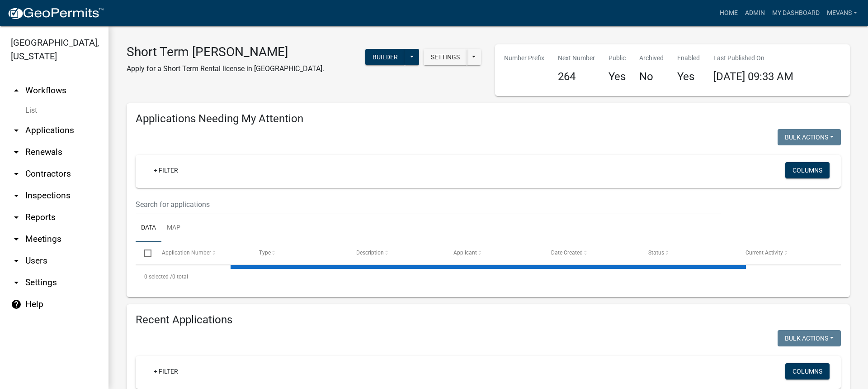 This screenshot has height=389, width=868. Describe the element at coordinates (577, 58) in the screenshot. I see `p: Next Number` at that location.